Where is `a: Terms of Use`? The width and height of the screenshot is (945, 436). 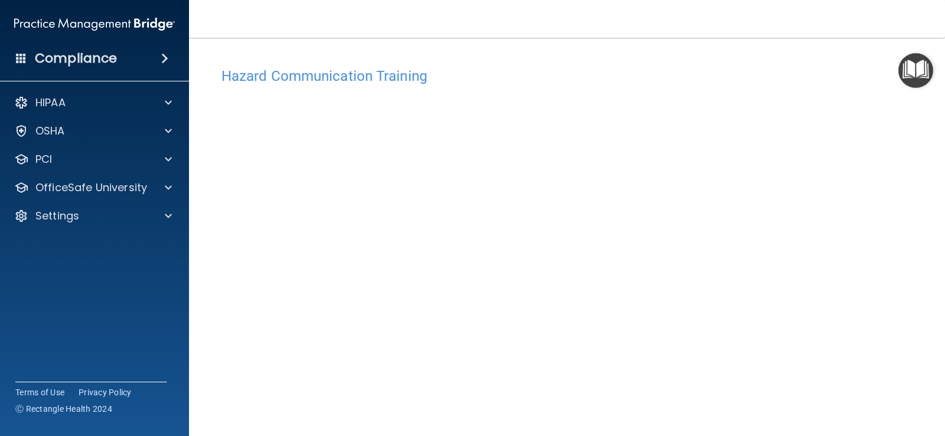
a: Terms of Use is located at coordinates (40, 393).